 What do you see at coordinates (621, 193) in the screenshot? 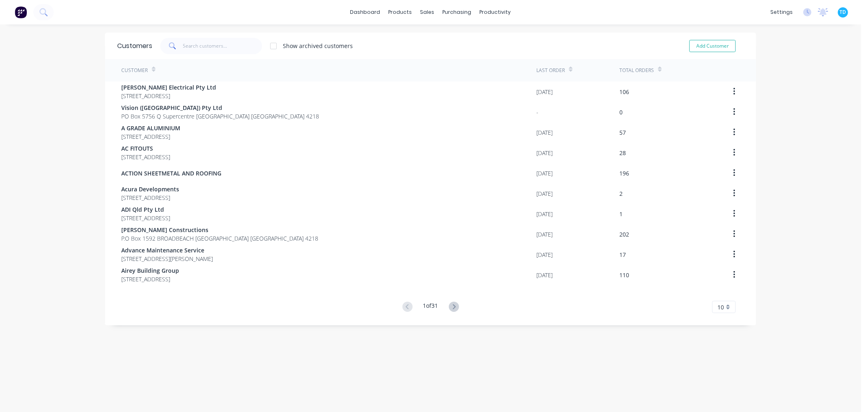
I see `div: 2` at bounding box center [621, 193].